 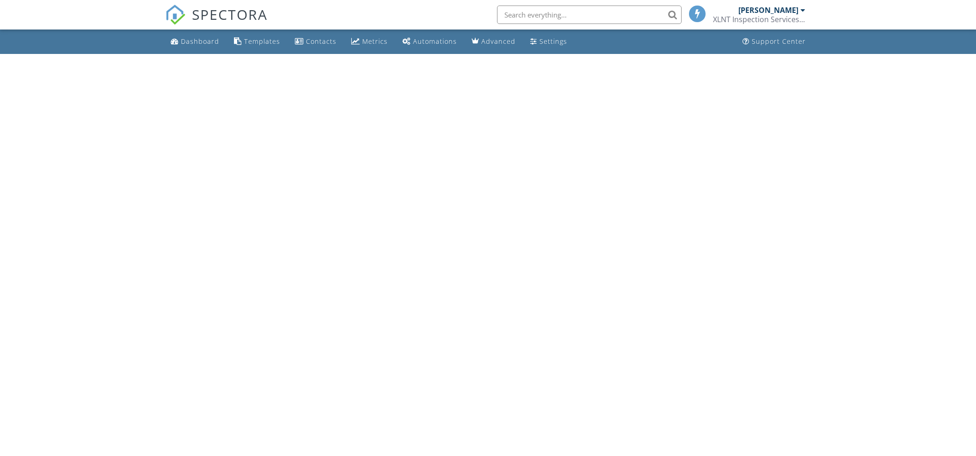 I want to click on div: Contacts, so click(x=321, y=41).